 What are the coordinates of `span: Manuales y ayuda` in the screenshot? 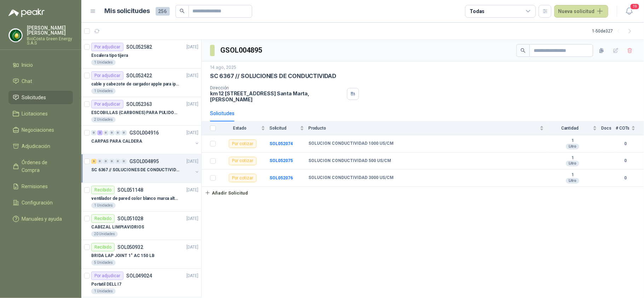 It's located at (42, 219).